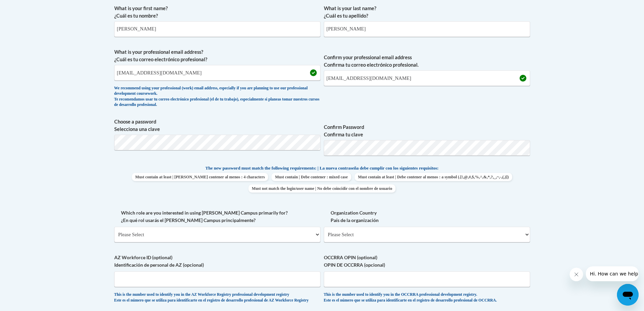 The image size is (644, 311). I want to click on div: We recommend using your professional (work) email address, especially if you are planning to use ..., so click(217, 97).